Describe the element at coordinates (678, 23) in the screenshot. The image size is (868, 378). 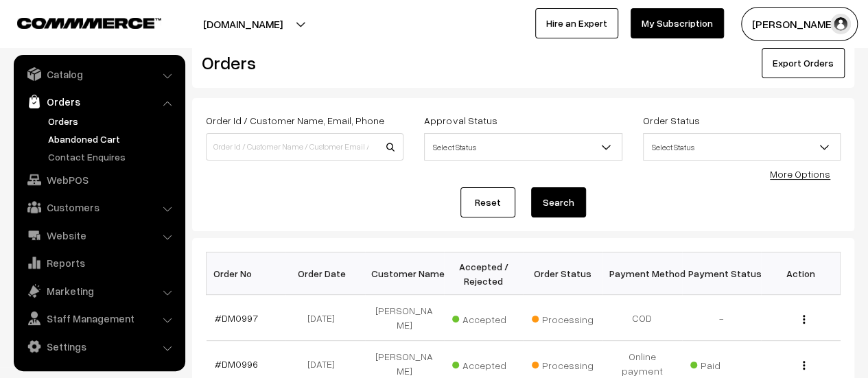
I see `a: My Subscription` at that location.